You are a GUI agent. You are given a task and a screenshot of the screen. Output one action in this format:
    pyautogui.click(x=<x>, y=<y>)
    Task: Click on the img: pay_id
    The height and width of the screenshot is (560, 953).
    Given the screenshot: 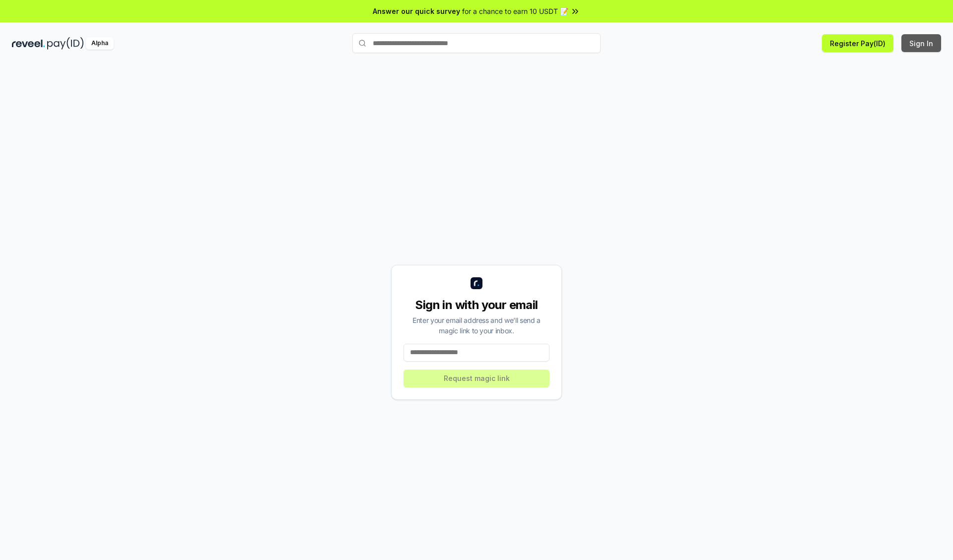 What is the action you would take?
    pyautogui.click(x=66, y=43)
    